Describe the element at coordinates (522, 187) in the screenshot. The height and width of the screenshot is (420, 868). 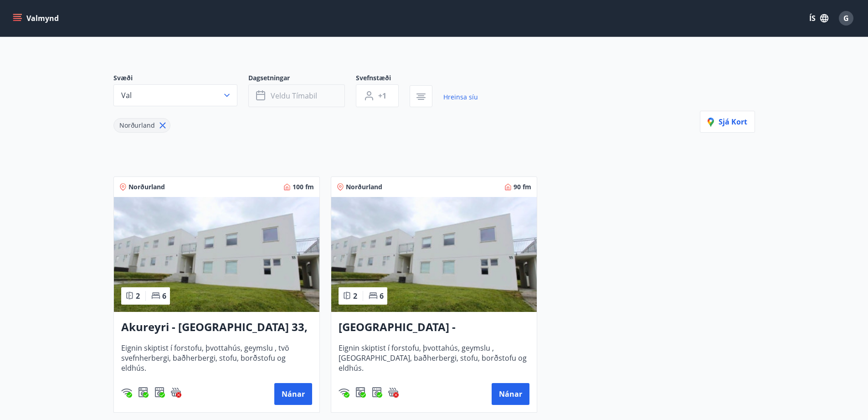
I see `span: 90 fm` at that location.